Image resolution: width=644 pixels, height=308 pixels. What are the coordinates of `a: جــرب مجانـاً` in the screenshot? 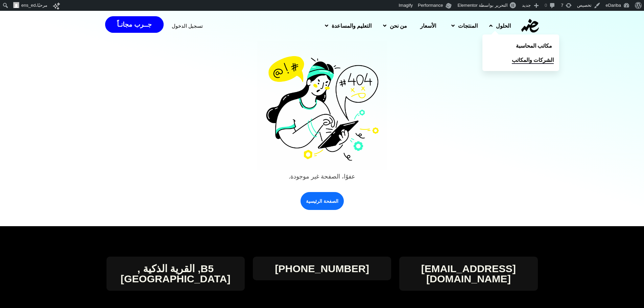 It's located at (134, 24).